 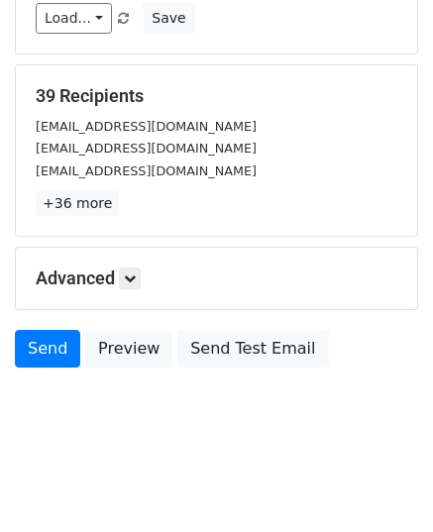 What do you see at coordinates (216, 278) in the screenshot?
I see `h5: Advanced` at bounding box center [216, 278].